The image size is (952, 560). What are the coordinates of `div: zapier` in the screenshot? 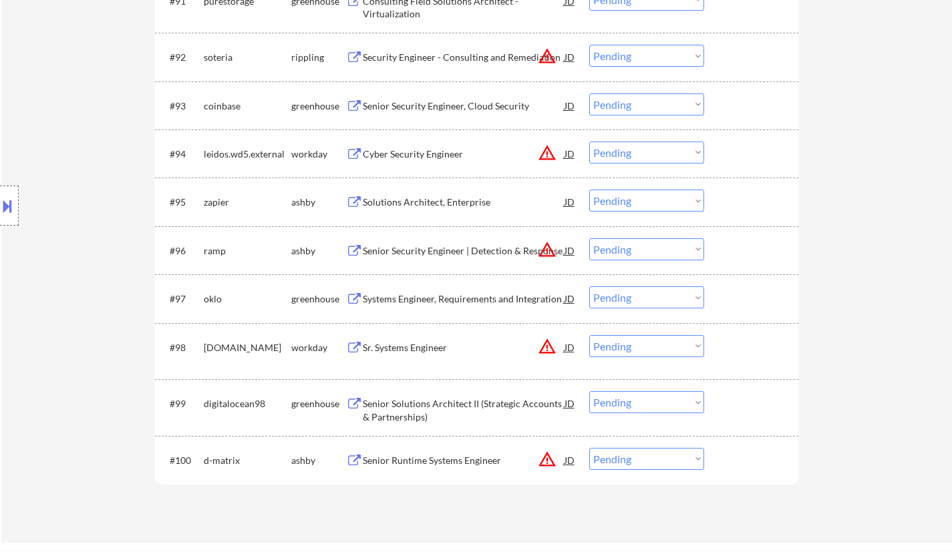 It's located at (248, 203).